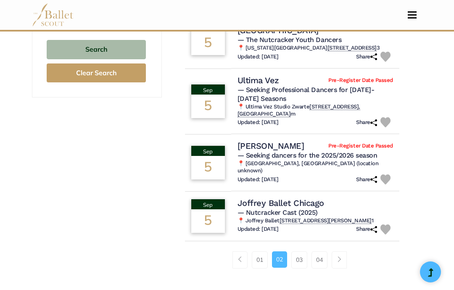 Image resolution: width=454 pixels, height=290 pixels. What do you see at coordinates (299, 260) in the screenshot?
I see `a: 03` at bounding box center [299, 260].